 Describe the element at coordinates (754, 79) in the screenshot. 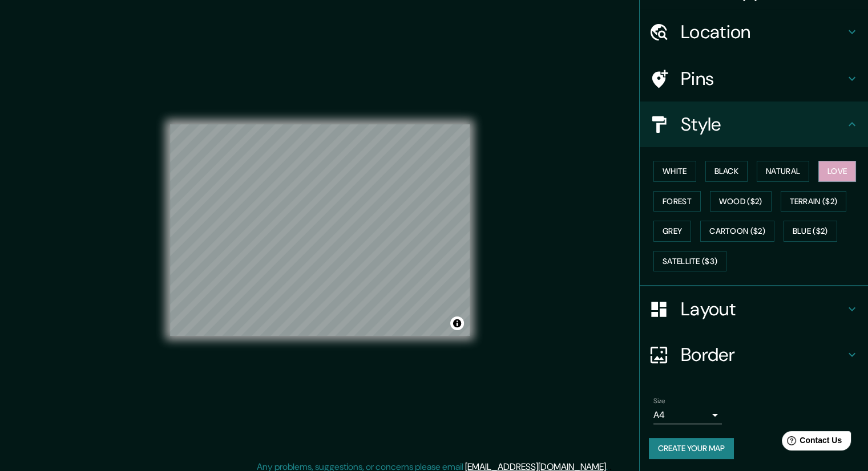

I see `div: Pins` at that location.